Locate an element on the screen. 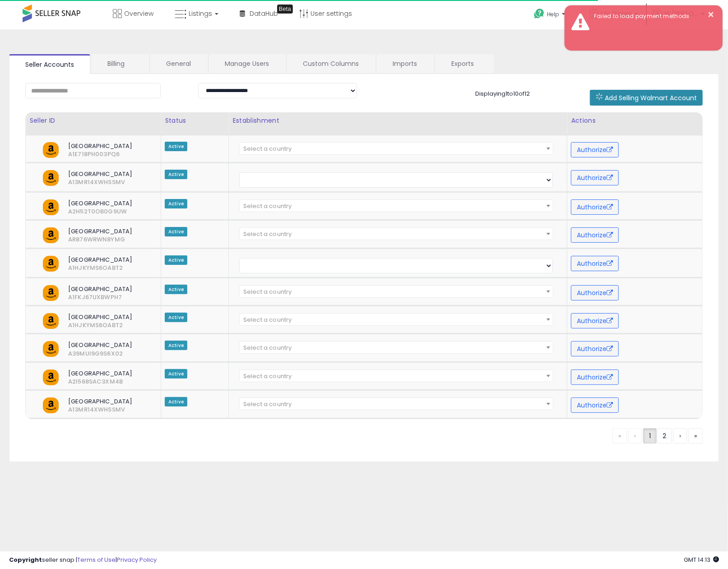  span: Displaying 1 to 10 of 12 is located at coordinates (503, 93).